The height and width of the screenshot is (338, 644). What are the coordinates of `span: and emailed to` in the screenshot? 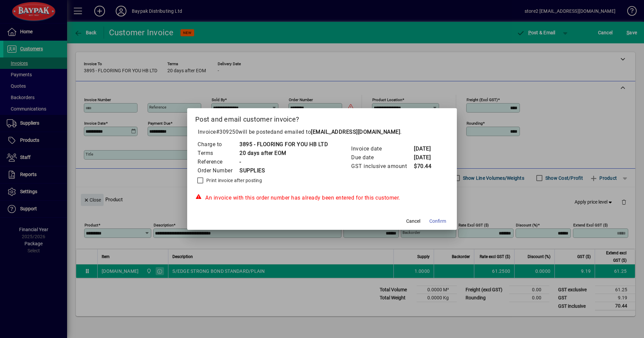 It's located at (337, 132).